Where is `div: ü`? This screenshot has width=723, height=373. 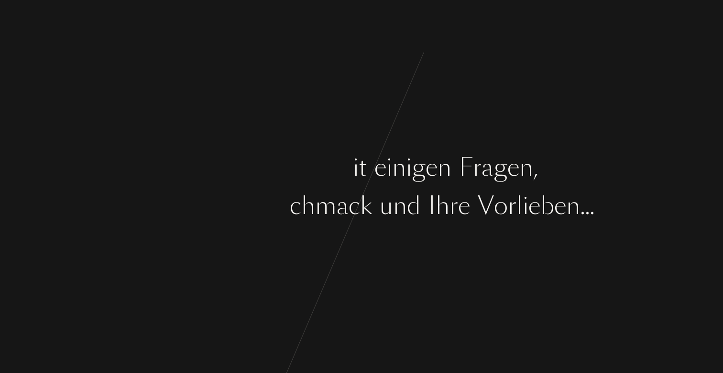 div: ü is located at coordinates (135, 205).